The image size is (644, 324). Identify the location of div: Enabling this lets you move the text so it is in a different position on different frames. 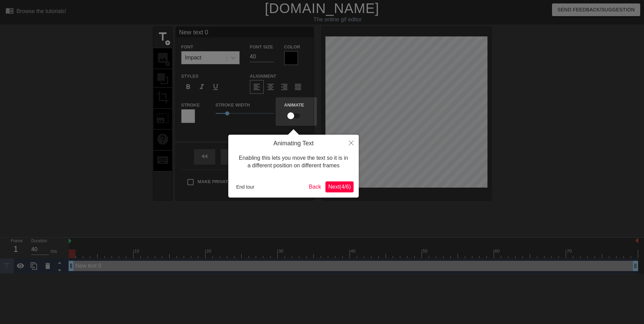
(294, 162).